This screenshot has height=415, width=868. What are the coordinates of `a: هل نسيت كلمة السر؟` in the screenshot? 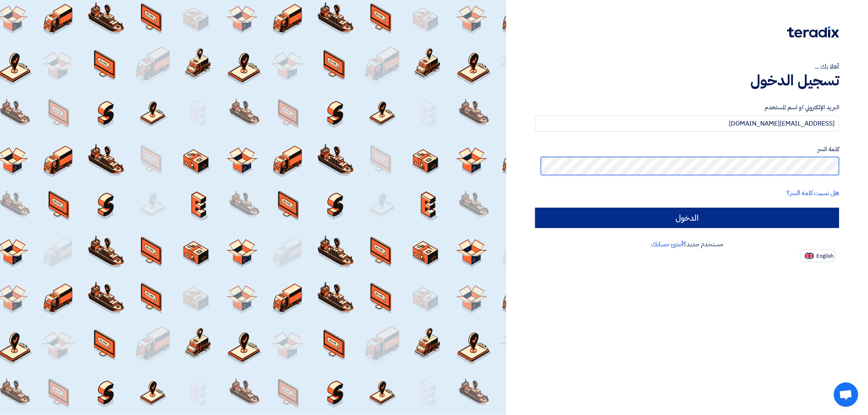 It's located at (813, 193).